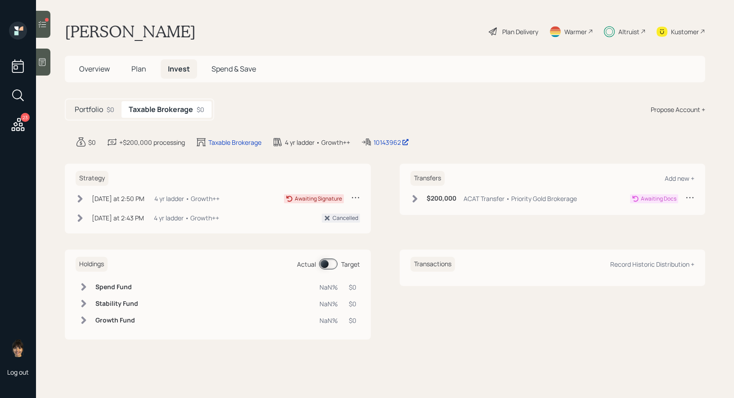  I want to click on div: Plan Delivery, so click(520, 31).